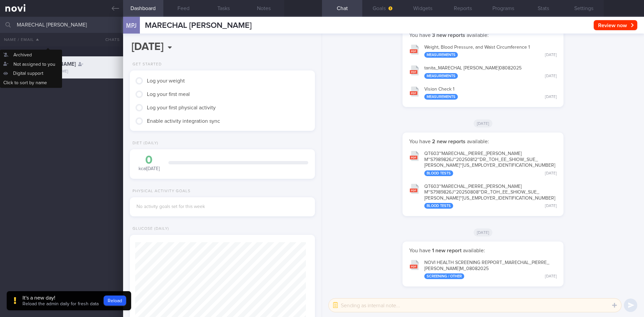 The image size is (644, 317). Describe the element at coordinates (60, 304) in the screenshot. I see `span: Reload the admin daily for fresh data` at that location.